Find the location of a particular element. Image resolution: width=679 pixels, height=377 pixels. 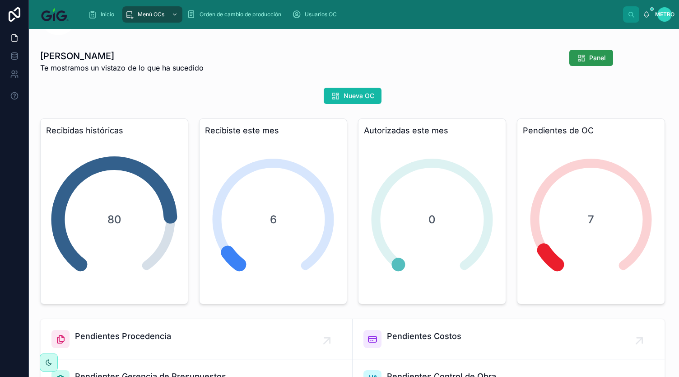

font: 6 is located at coordinates (273, 219).